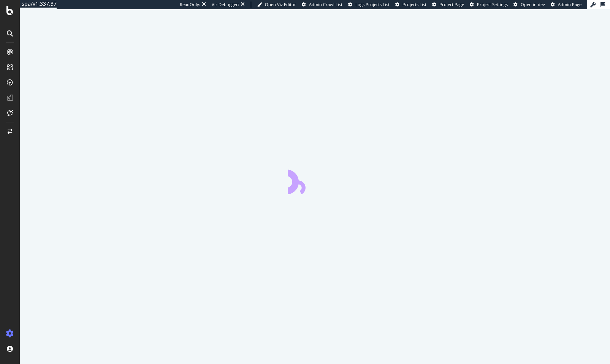  Describe the element at coordinates (277, 4) in the screenshot. I see `a: Open Viz Editor` at that location.